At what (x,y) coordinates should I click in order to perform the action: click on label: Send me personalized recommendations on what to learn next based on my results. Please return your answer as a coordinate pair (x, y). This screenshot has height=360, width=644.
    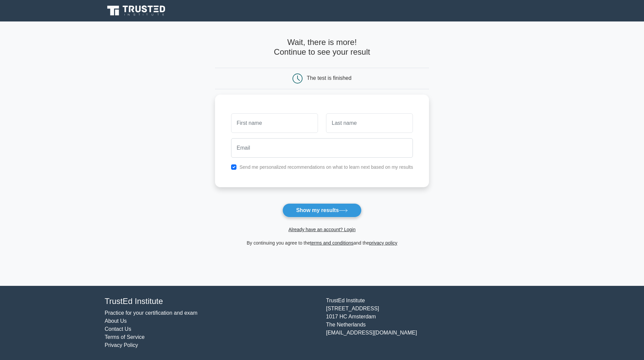
    Looking at the image, I should click on (327, 167).